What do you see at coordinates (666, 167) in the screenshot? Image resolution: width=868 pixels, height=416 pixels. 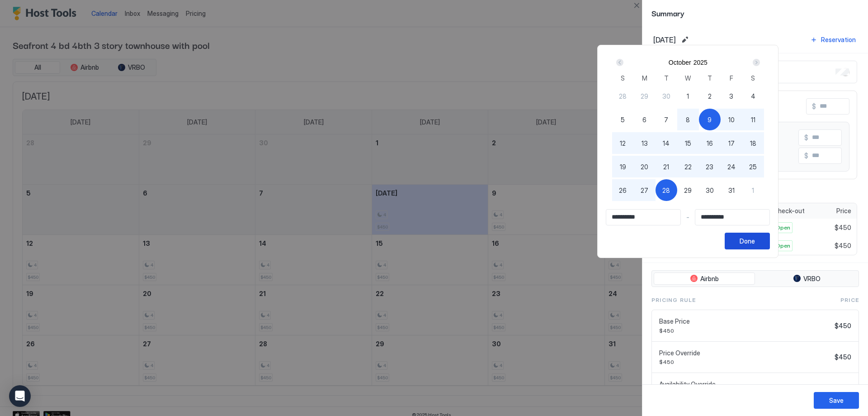 I see `span: 21` at bounding box center [666, 167].